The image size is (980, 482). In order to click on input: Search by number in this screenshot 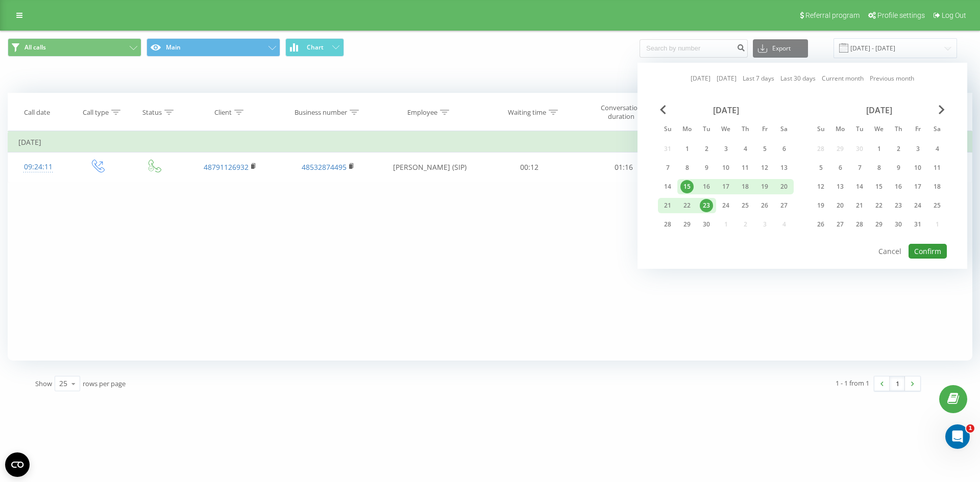, I will do `click(694, 48)`.